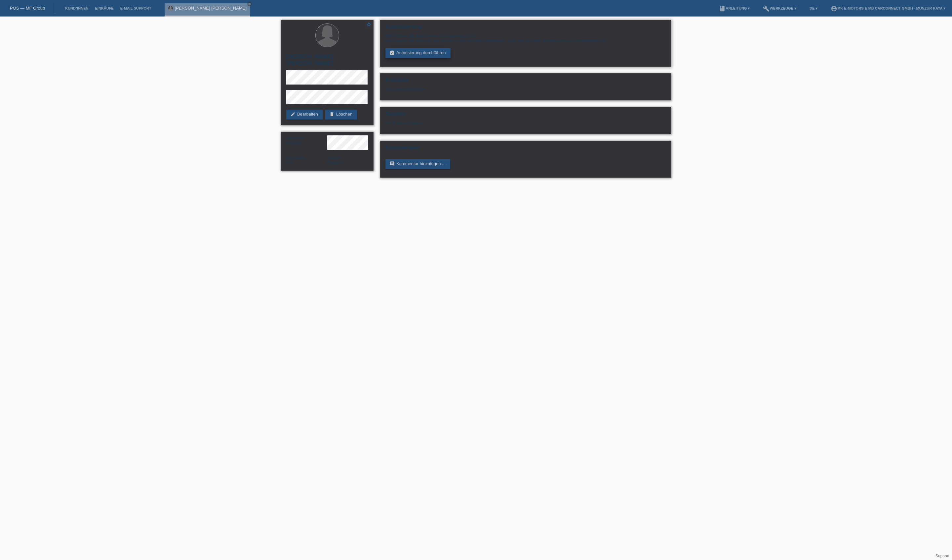 This screenshot has height=560, width=952. I want to click on a: close, so click(250, 4).